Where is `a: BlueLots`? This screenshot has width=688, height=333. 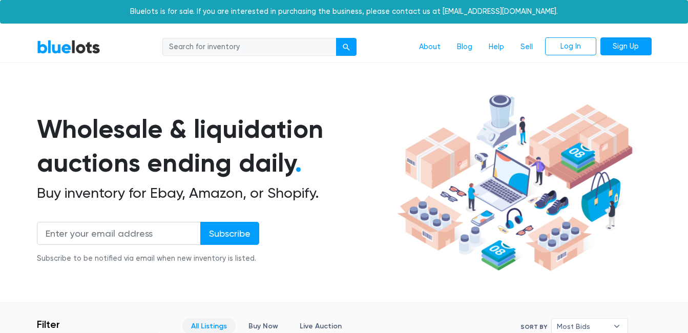
a: BlueLots is located at coordinates (69, 47).